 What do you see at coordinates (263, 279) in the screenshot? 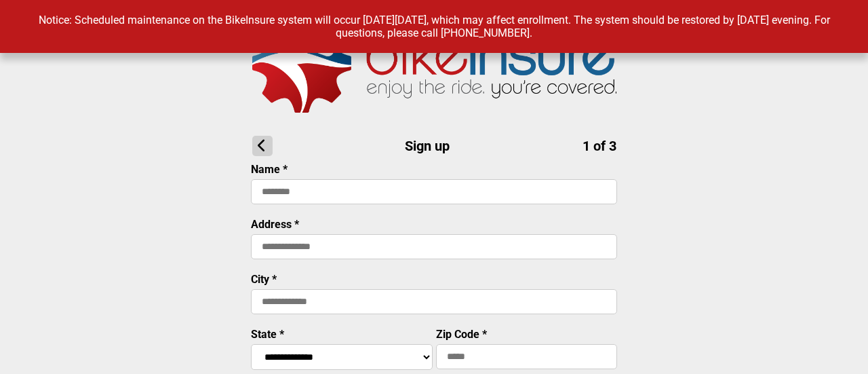
I see `label: City *` at bounding box center [263, 279].